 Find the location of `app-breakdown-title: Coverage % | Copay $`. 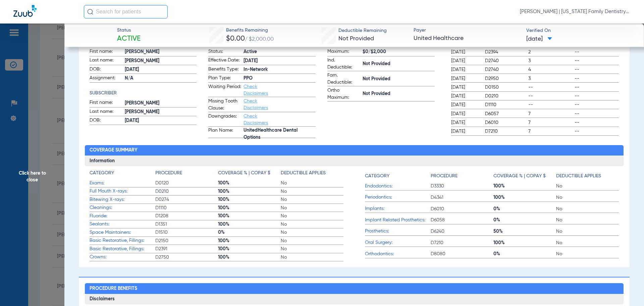

app-breakdown-title: Coverage % | Copay $ is located at coordinates (249, 174).